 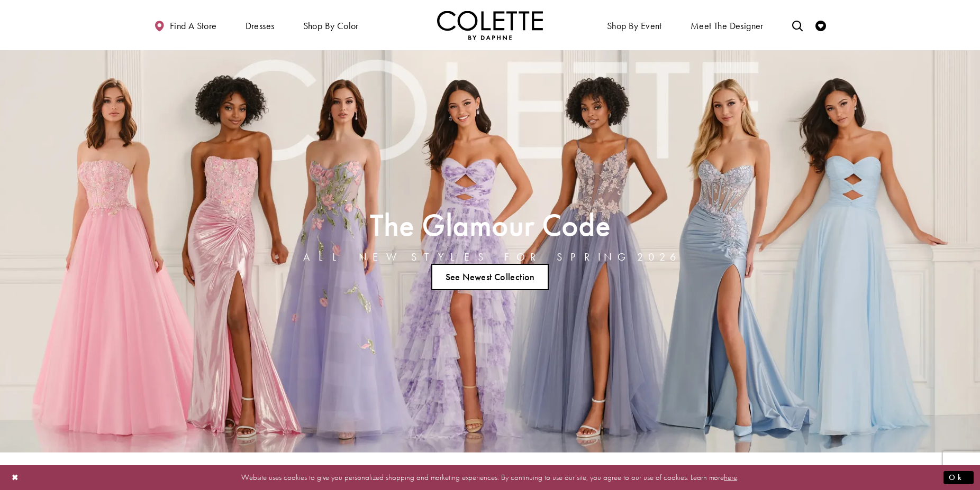 What do you see at coordinates (490, 478) in the screenshot?
I see `p: Website uses cookies to give you personalized shopping and marketing experiences. By continuing t...` at bounding box center [490, 478].